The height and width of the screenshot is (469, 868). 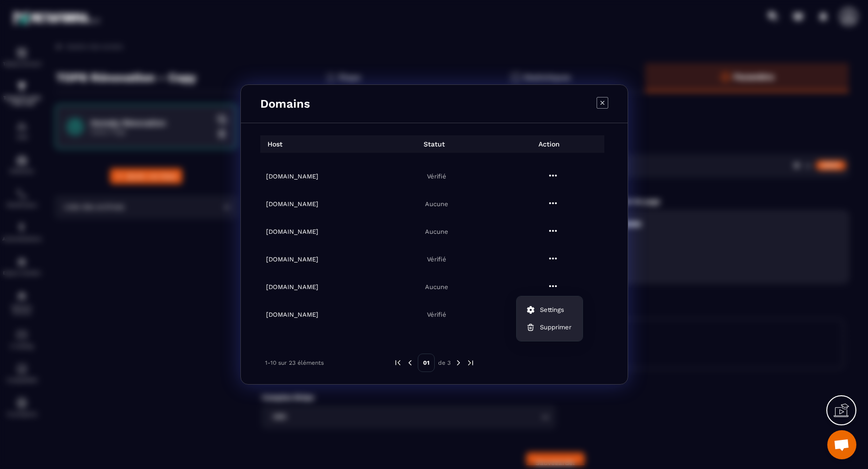 I want to click on p: Action, so click(x=547, y=144).